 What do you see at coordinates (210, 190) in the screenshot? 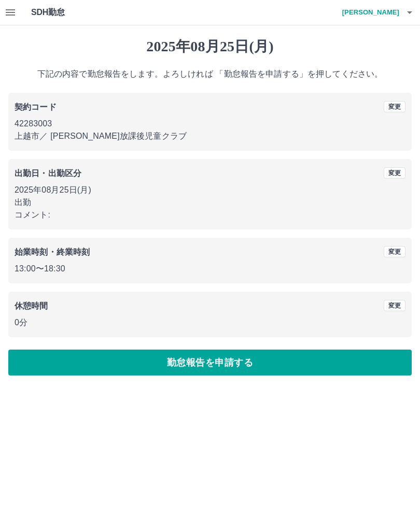
I see `p: 2025年08月25日(月)` at bounding box center [210, 190].